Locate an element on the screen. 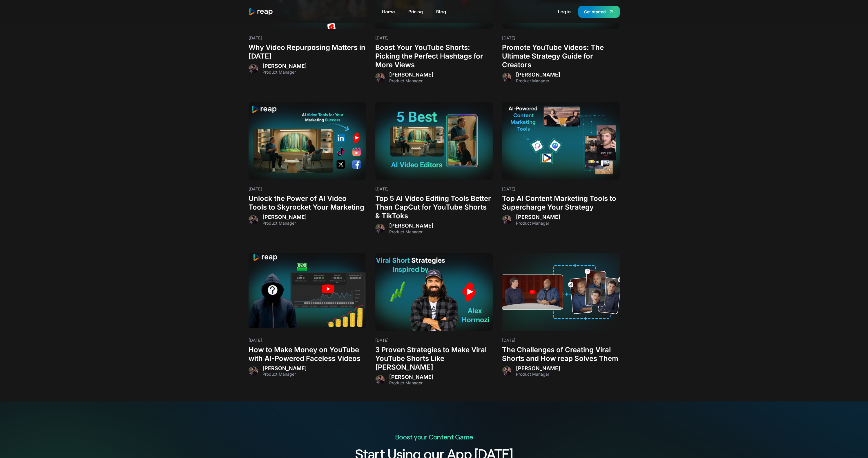  a: Log in is located at coordinates (565, 12).